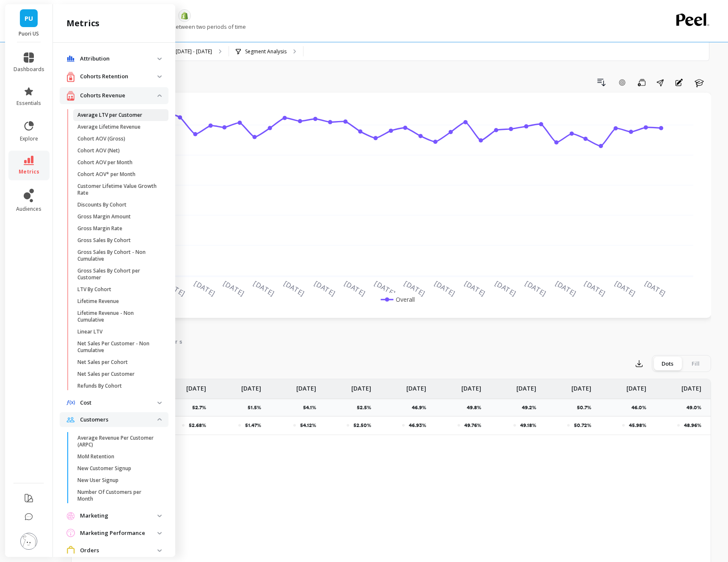 The height and width of the screenshot is (562, 728). What do you see at coordinates (118, 516) in the screenshot?
I see `p: Marketing` at bounding box center [118, 516].